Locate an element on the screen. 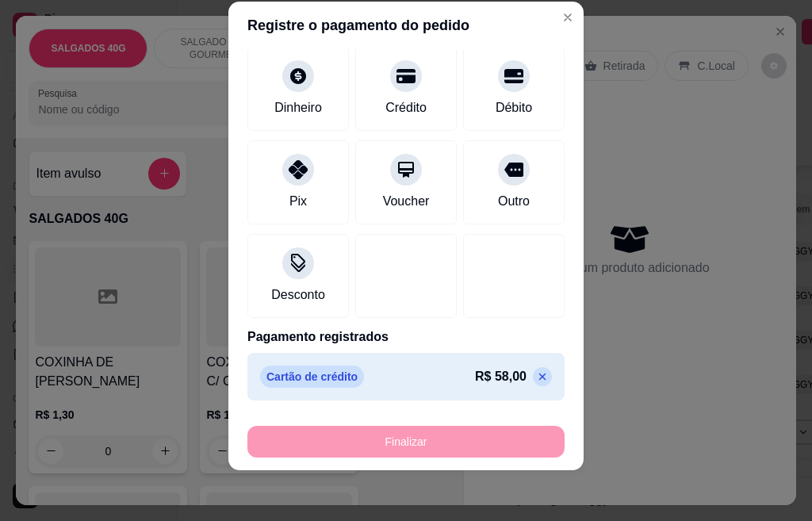 Image resolution: width=812 pixels, height=521 pixels. div: Desconto is located at coordinates (298, 295).